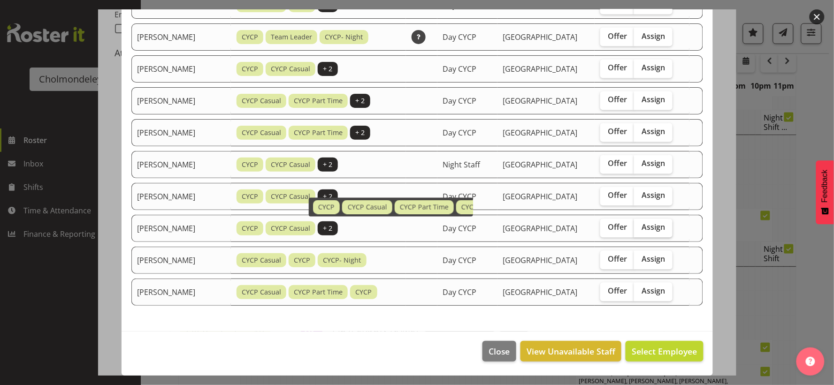 This screenshot has width=834, height=385. What do you see at coordinates (825, 192) in the screenshot?
I see `button: Feedback - Show survey` at bounding box center [825, 192].